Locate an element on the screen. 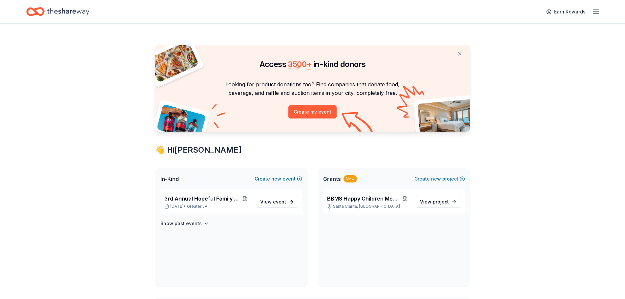  span: event is located at coordinates (280, 201).